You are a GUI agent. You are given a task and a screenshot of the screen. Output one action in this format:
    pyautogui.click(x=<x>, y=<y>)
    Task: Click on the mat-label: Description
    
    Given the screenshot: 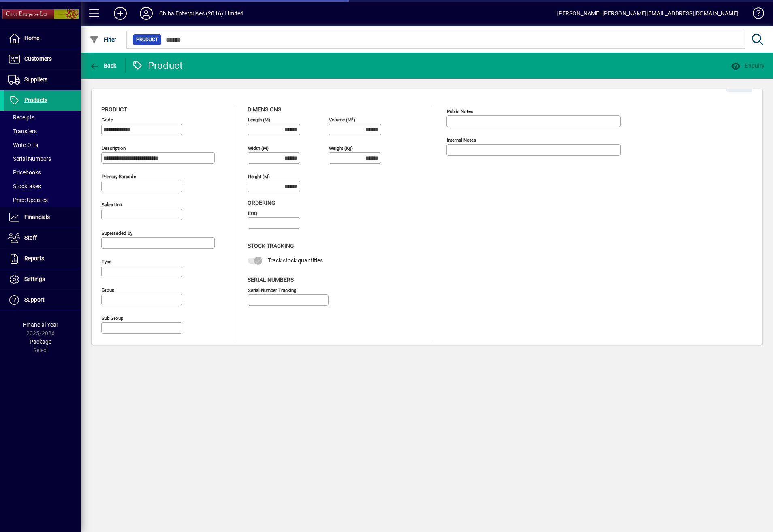 What is the action you would take?
    pyautogui.click(x=113, y=148)
    